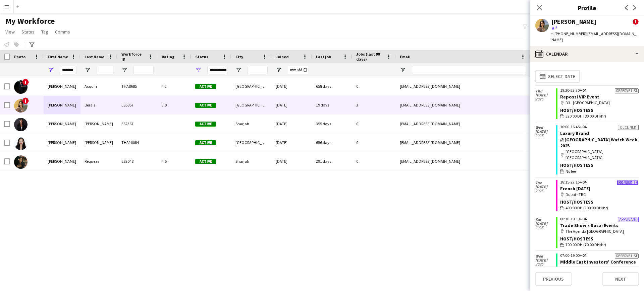  Describe the element at coordinates (257, 70) in the screenshot. I see `input: City Filter Input` at that location.